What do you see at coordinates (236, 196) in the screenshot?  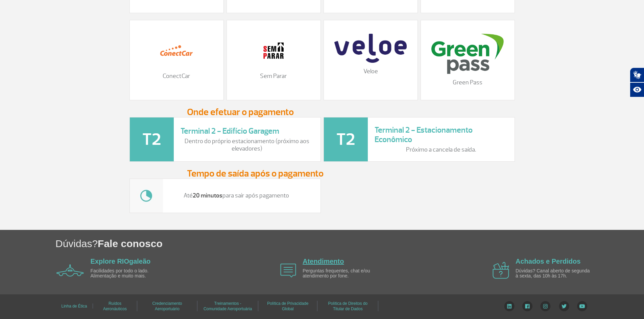 I see `p: Até para sair após pagamento` at bounding box center [236, 196].